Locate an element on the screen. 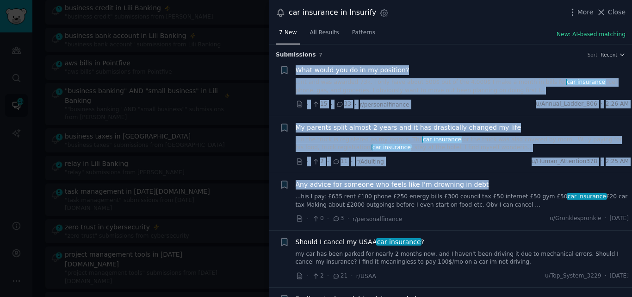  span: More is located at coordinates (585, 12).